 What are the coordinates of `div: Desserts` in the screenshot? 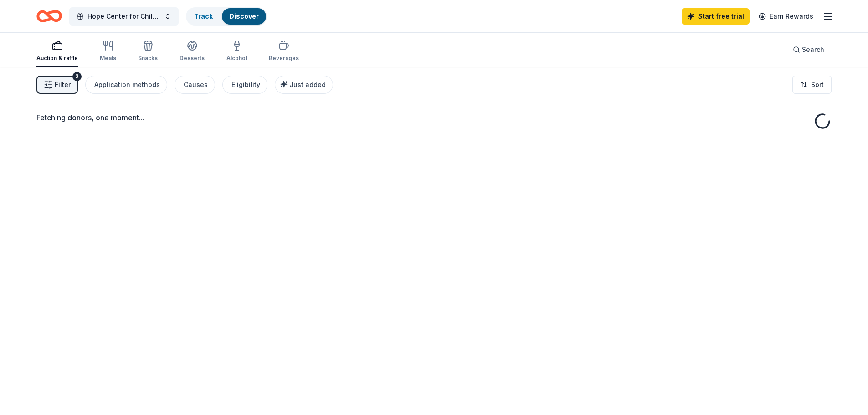 It's located at (192, 59).